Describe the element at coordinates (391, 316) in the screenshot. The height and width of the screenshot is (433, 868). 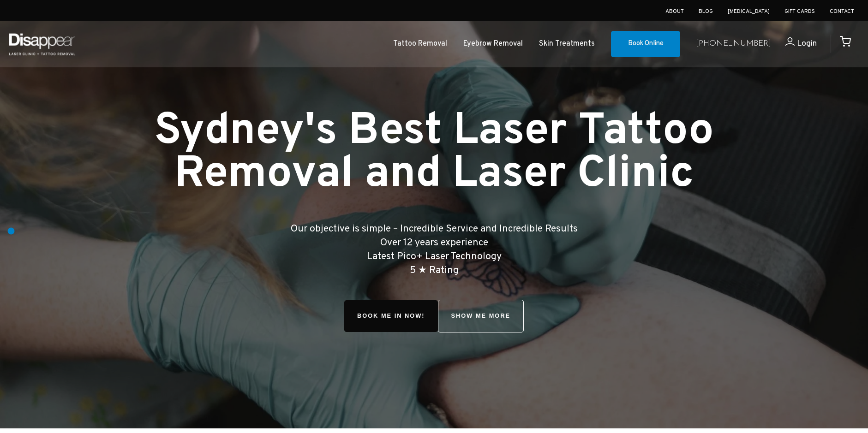
I see `a: BOOK ME IN NOW!` at that location.